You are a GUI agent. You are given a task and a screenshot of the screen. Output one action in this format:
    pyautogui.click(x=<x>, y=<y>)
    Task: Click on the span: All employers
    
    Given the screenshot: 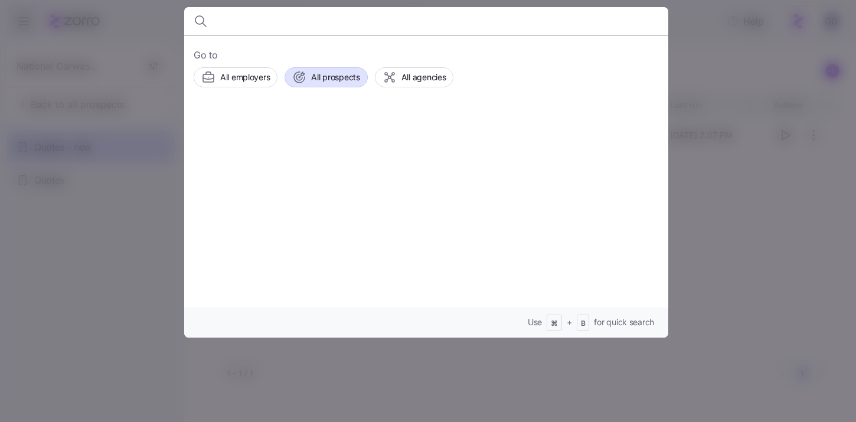 What is the action you would take?
    pyautogui.click(x=245, y=77)
    